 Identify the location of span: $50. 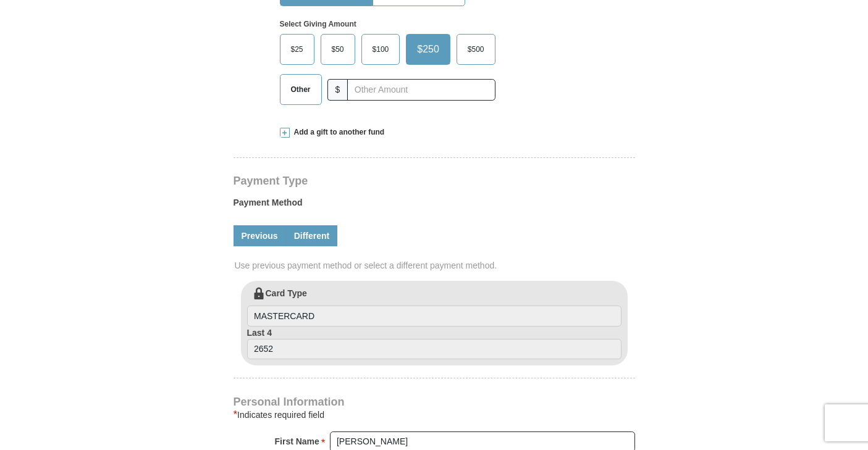
(338, 49).